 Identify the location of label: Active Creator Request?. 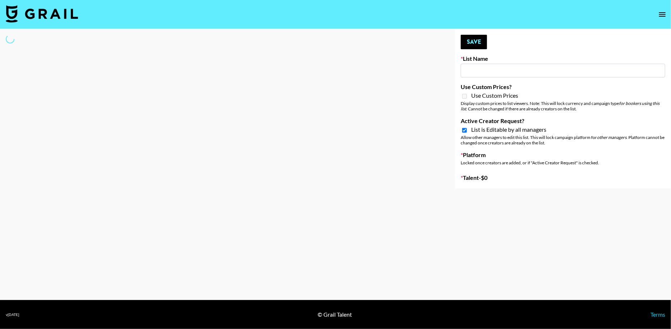
(563, 121).